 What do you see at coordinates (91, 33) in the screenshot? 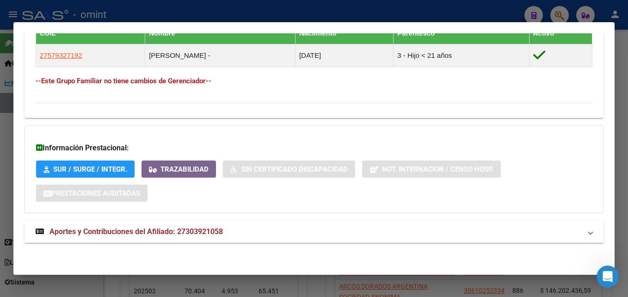
I see `th: CUIL` at bounding box center [91, 33].